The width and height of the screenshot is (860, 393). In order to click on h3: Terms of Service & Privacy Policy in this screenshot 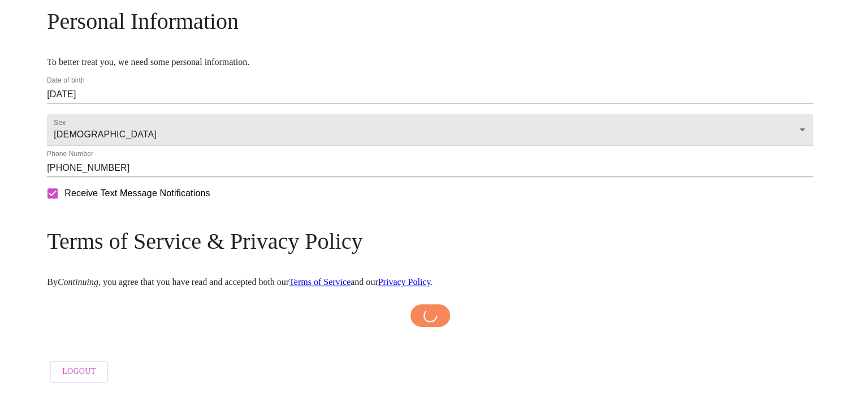, I will do `click(430, 241)`.